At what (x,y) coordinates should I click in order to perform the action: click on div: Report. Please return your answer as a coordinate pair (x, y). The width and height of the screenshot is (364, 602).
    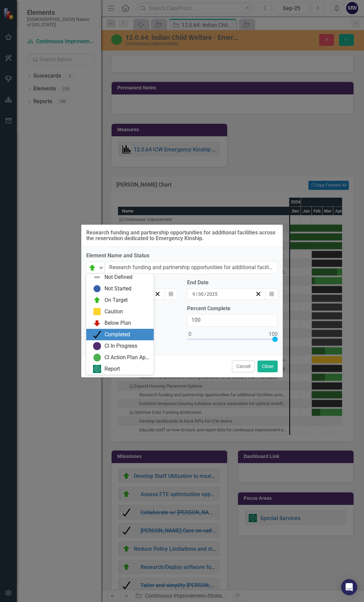
    Looking at the image, I should click on (112, 369).